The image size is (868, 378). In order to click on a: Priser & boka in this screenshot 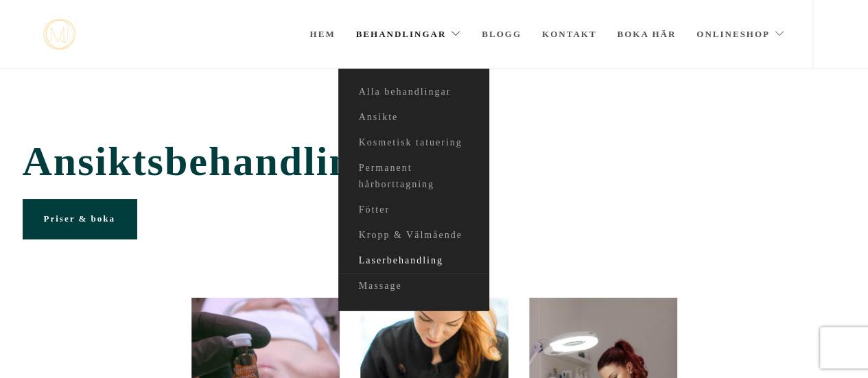, I will do `click(80, 219)`.